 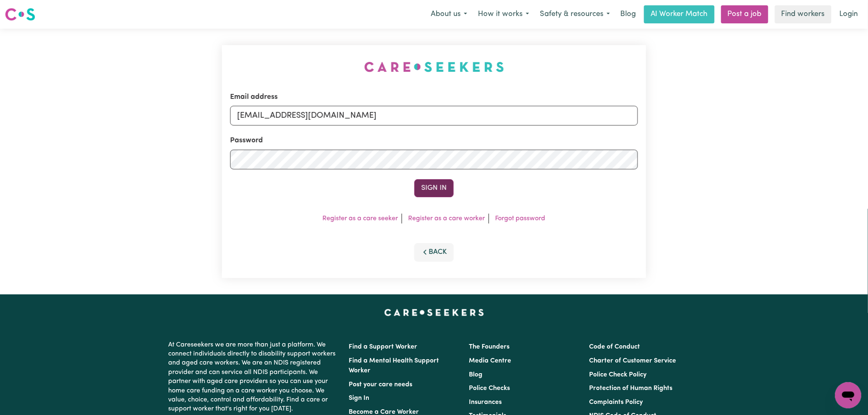 I want to click on a: Find a Support Worker, so click(x=383, y=347).